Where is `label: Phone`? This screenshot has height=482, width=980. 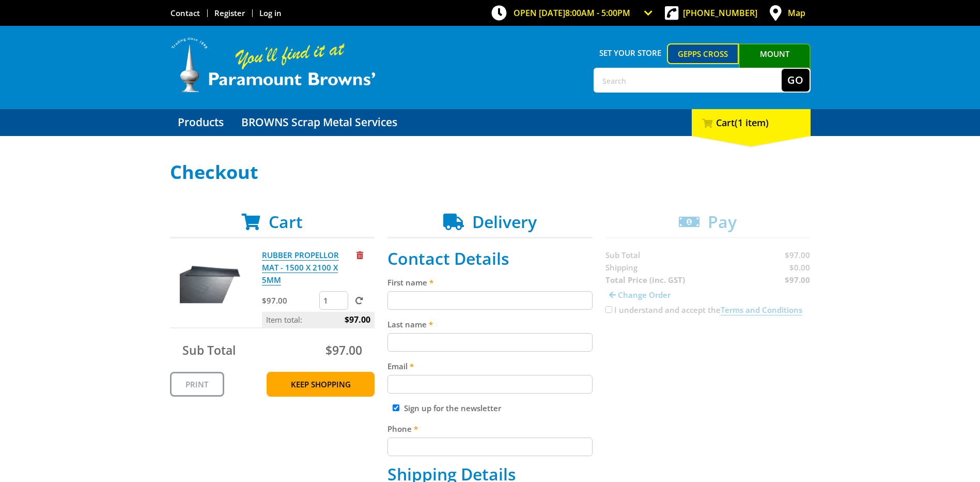
label: Phone is located at coordinates (490, 429).